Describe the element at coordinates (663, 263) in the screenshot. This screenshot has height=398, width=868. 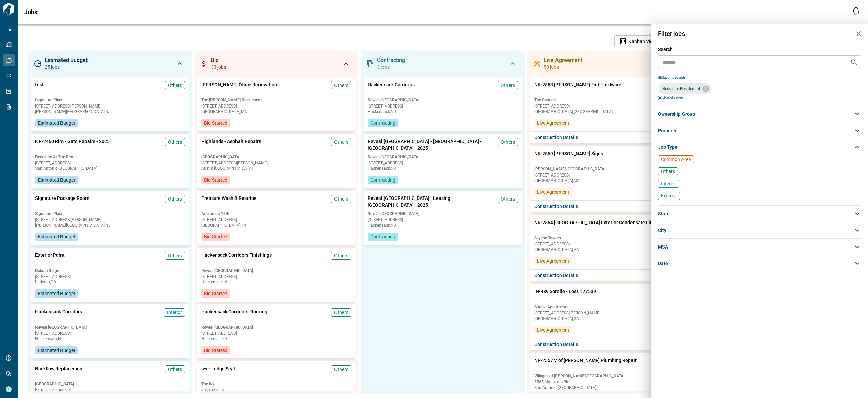
I see `span: date` at that location.